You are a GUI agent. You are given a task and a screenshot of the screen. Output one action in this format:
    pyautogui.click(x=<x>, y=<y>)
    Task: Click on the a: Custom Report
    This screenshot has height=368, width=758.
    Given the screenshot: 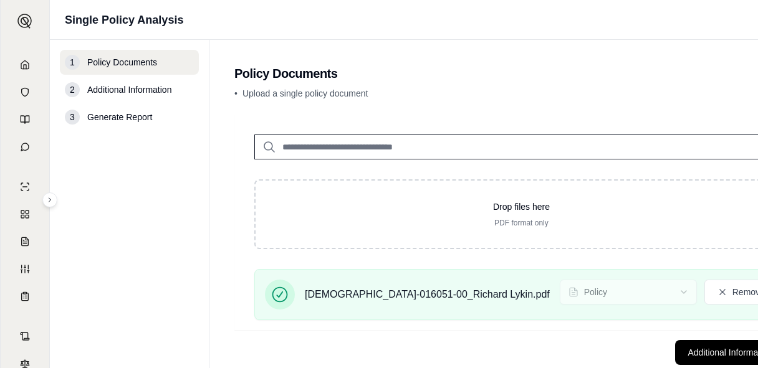 What is the action you would take?
    pyautogui.click(x=25, y=269)
    